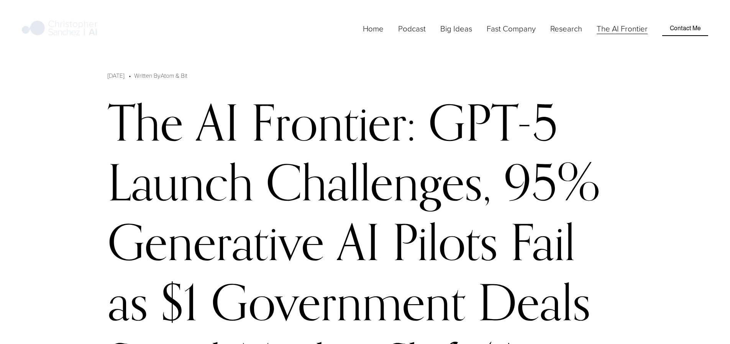 The height and width of the screenshot is (344, 730). I want to click on div: Frontier:, so click(333, 122).